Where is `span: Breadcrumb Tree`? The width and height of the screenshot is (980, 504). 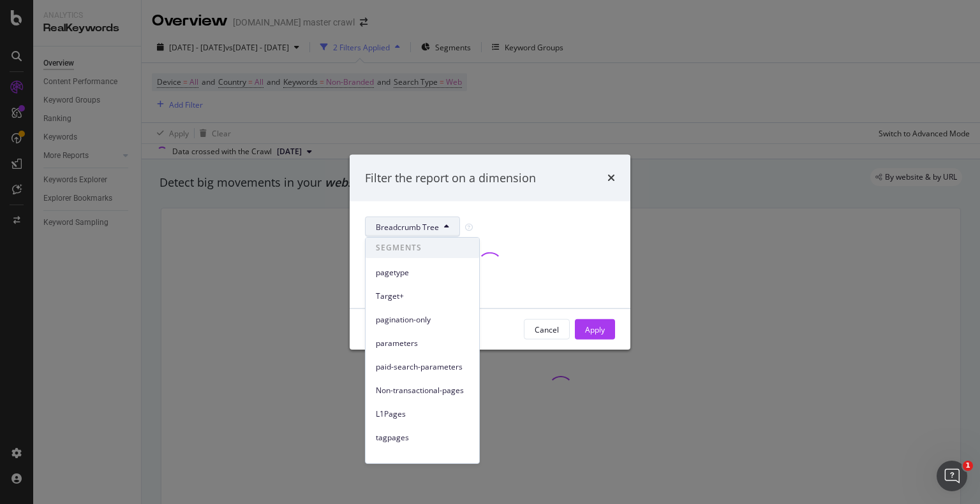
span: Breadcrumb Tree is located at coordinates (407, 227).